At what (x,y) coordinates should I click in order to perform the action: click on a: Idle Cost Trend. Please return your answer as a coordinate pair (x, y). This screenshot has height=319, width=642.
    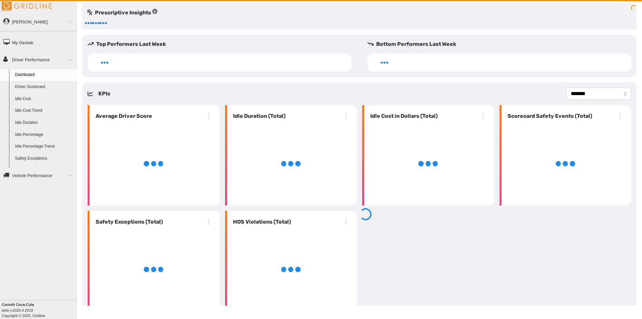
    Looking at the image, I should click on (44, 111).